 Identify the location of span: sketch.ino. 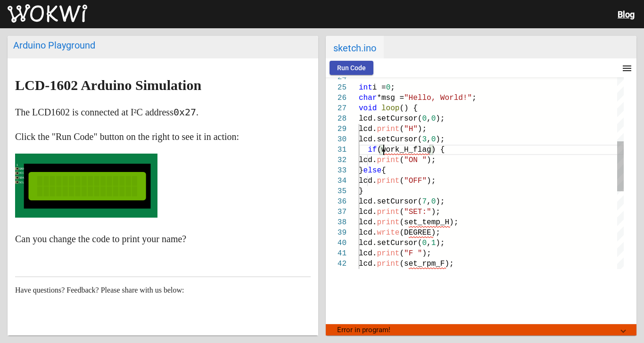
(355, 47).